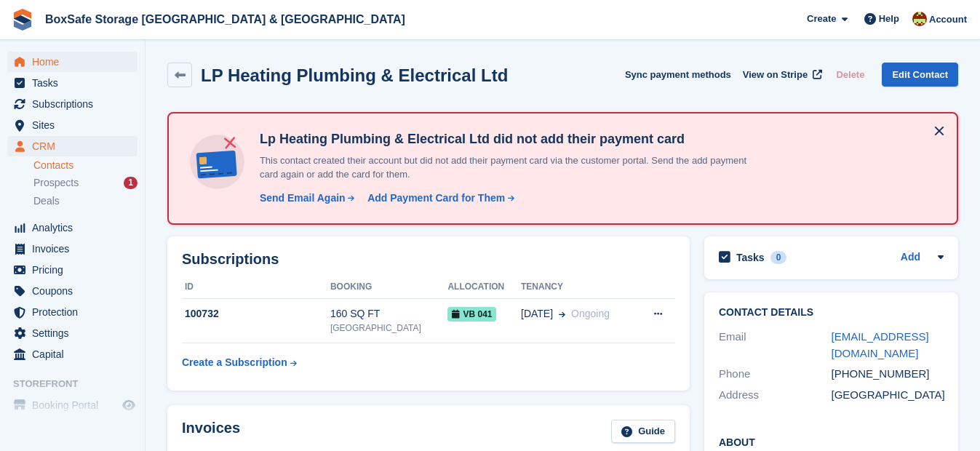  What do you see at coordinates (234, 362) in the screenshot?
I see `div: Create a Subscription` at bounding box center [234, 362].